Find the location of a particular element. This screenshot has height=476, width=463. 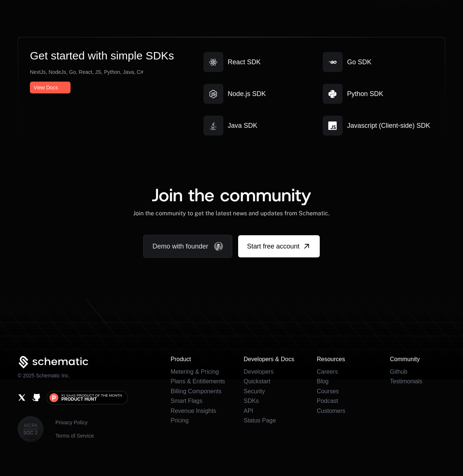

a: Security is located at coordinates (254, 391).